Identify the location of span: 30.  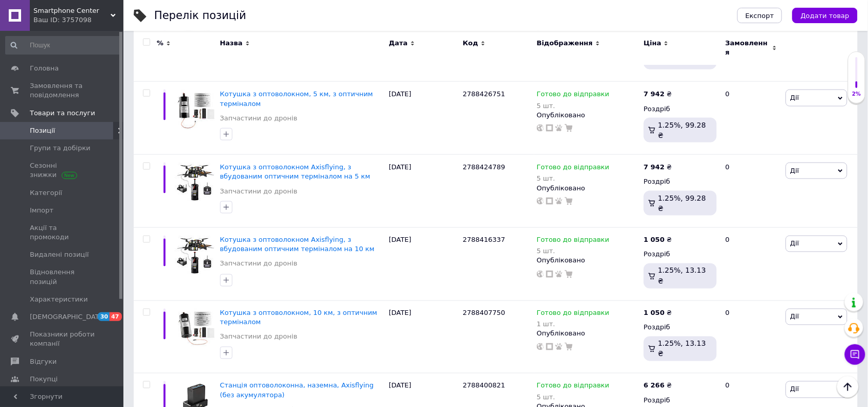
(103, 316).